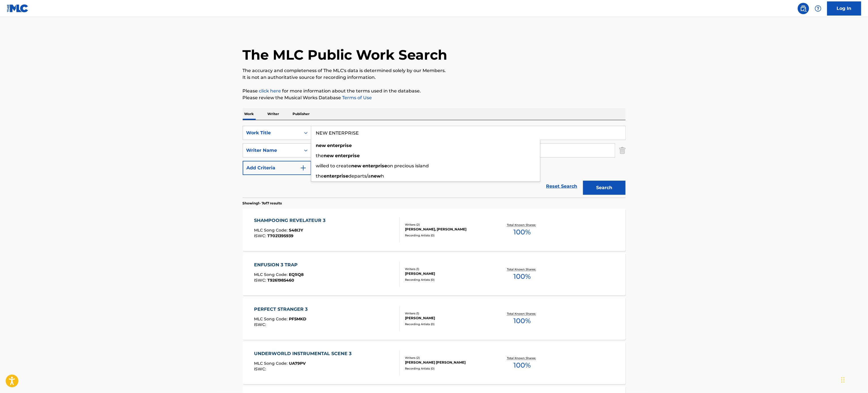 Image resolution: width=868 pixels, height=393 pixels. Describe the element at coordinates (303, 168) in the screenshot. I see `img: 9d2ae6d4665cec9f34b9.svg` at that location.